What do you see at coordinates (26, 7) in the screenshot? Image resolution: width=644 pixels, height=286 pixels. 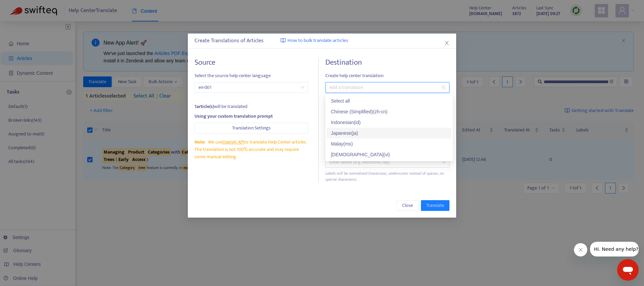 I see `span: Hi. Need any help?` at bounding box center [26, 7].